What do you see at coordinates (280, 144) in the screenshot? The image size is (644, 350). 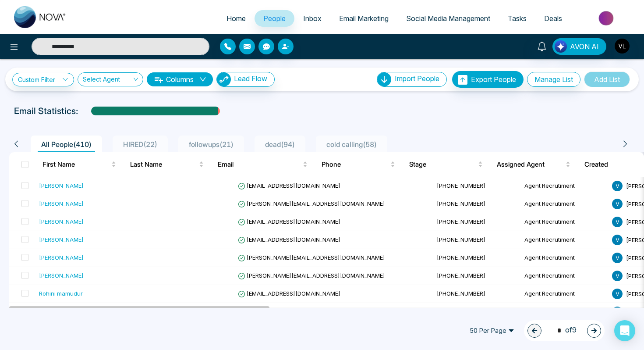 I see `span: dead ( 94 )` at bounding box center [280, 144].